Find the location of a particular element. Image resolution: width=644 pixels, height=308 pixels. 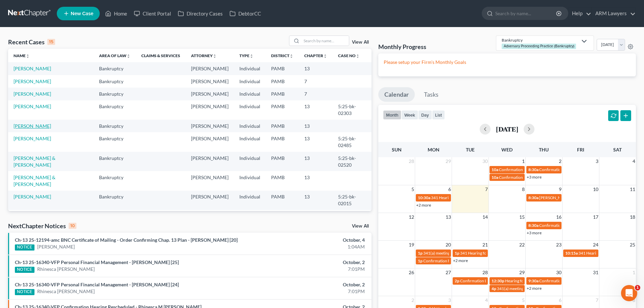

a: Typeunfold_more is located at coordinates (246, 55).